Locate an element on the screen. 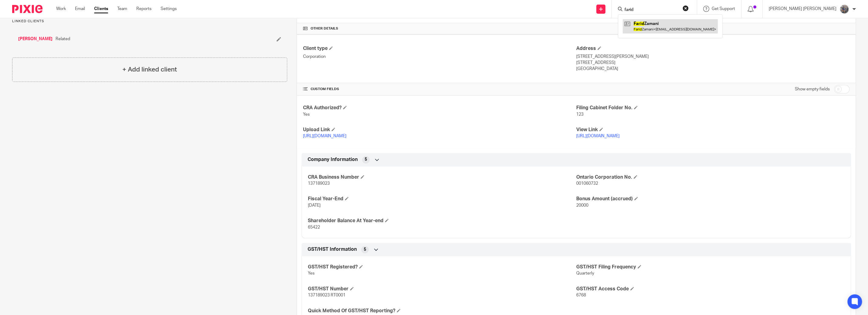 The image size is (868, 315). span: 123 is located at coordinates (580, 114).